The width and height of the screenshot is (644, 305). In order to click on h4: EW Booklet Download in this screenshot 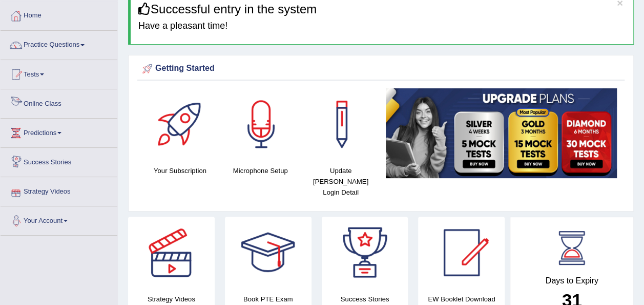, I will do `click(461, 299)`.